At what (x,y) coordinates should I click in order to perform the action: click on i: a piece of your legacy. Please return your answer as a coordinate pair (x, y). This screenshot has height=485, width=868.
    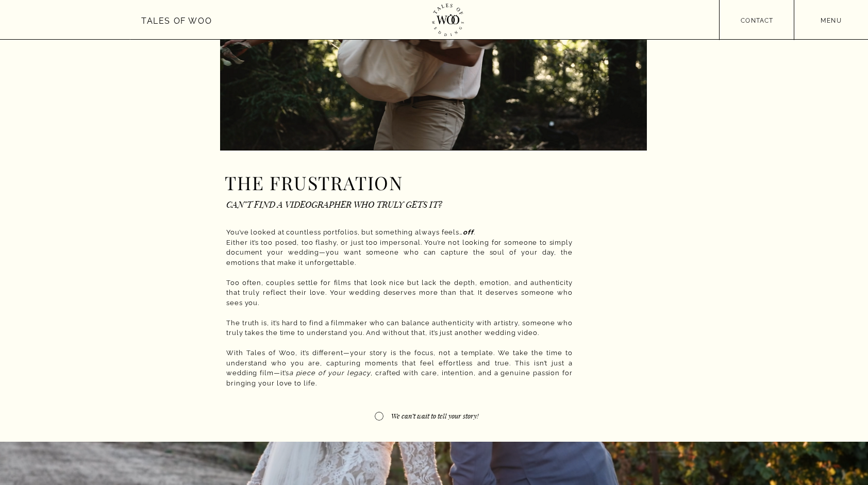
    Looking at the image, I should click on (330, 373).